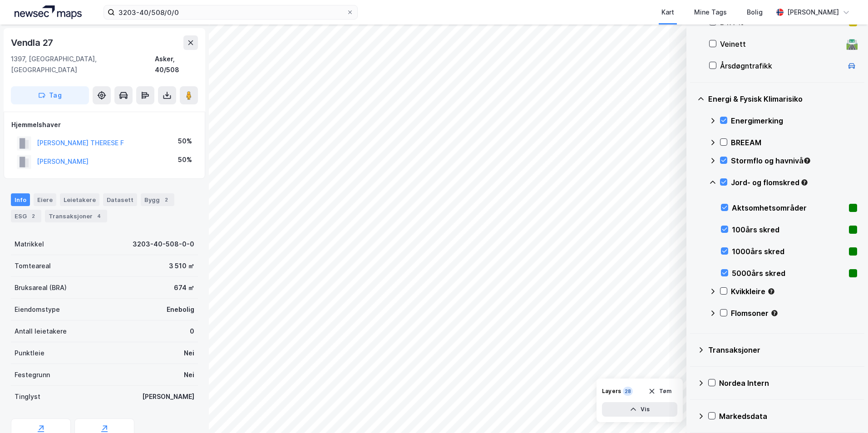 Image resolution: width=868 pixels, height=433 pixels. I want to click on div: Info, so click(20, 200).